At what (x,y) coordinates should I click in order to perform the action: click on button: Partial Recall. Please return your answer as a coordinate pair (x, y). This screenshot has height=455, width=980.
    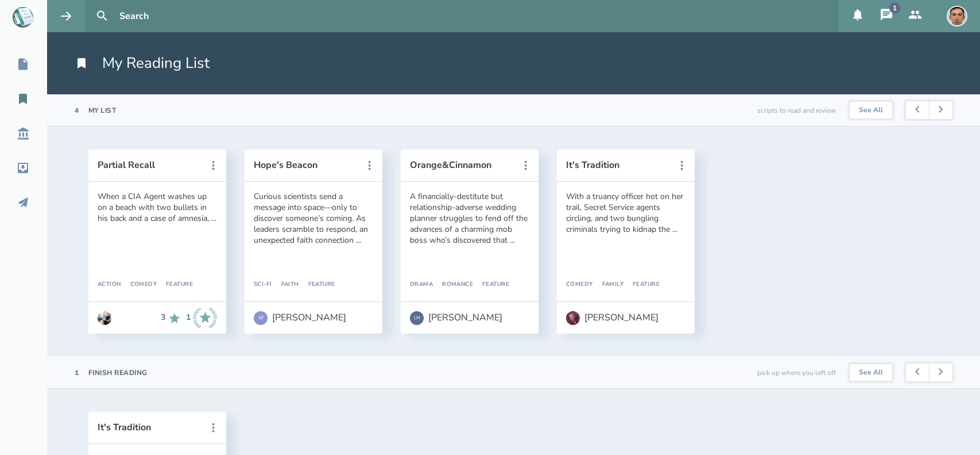
    Looking at the image, I should click on (149, 165).